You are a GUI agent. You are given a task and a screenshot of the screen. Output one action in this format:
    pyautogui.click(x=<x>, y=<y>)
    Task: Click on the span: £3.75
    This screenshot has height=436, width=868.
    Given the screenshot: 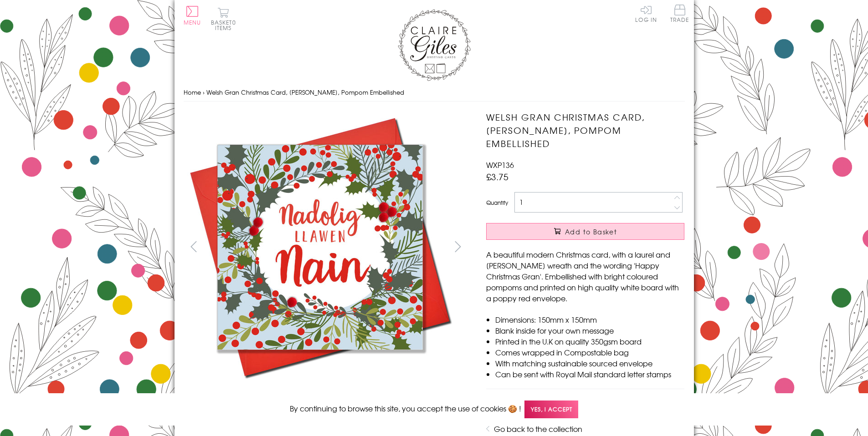 What is the action you would take?
    pyautogui.click(x=497, y=176)
    